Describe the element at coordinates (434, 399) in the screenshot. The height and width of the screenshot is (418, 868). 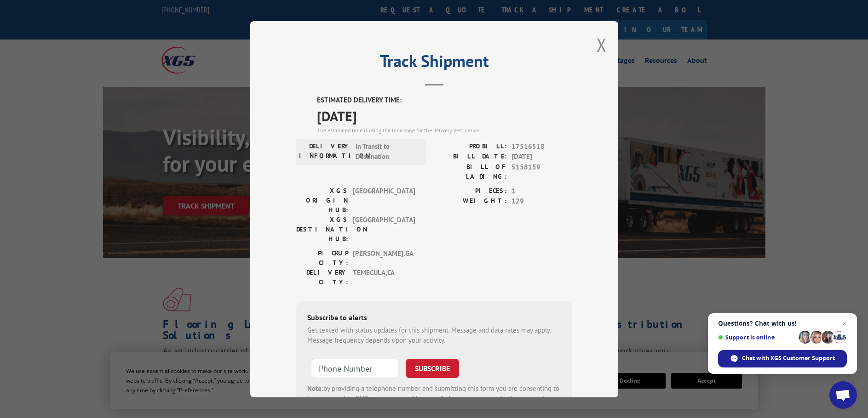
I see `div: by providing a telephone number and submitting this form you are consenting to be contacted by SM...` at that location.